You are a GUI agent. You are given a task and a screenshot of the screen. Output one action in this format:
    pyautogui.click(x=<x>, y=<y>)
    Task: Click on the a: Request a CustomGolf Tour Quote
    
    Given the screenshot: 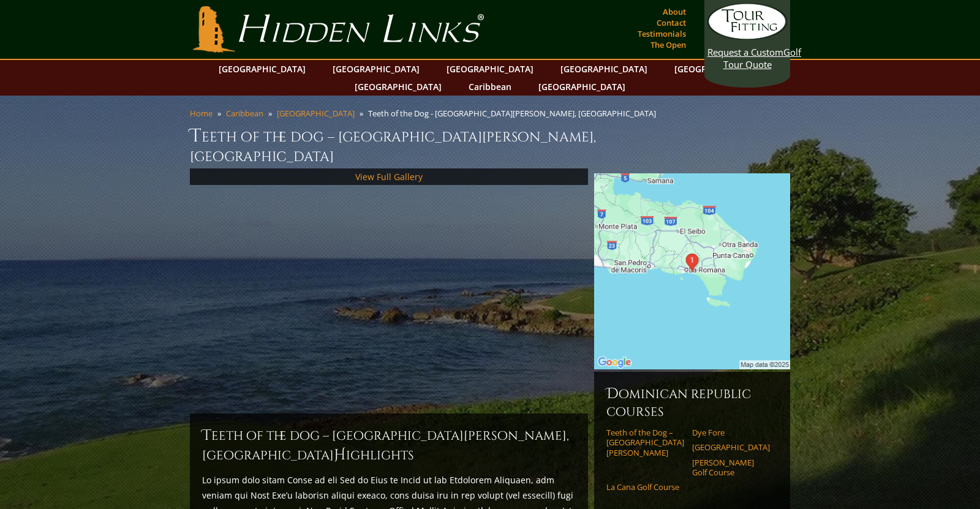 What is the action you would take?
    pyautogui.click(x=748, y=36)
    